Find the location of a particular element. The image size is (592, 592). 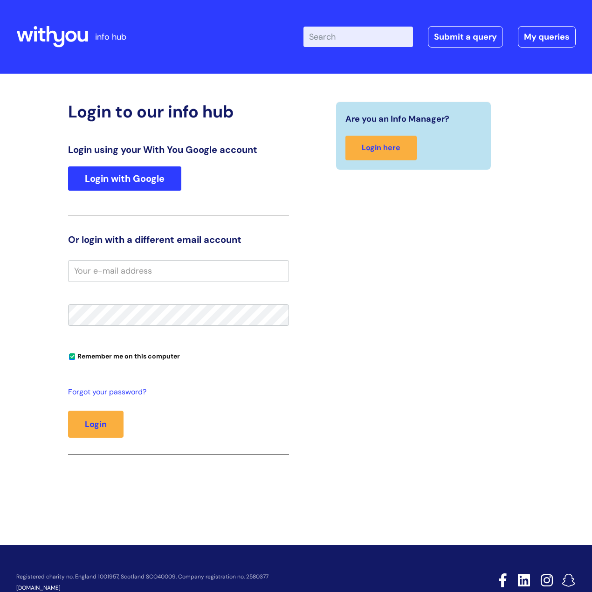

h3: Or login with a different email account is located at coordinates (178, 239).